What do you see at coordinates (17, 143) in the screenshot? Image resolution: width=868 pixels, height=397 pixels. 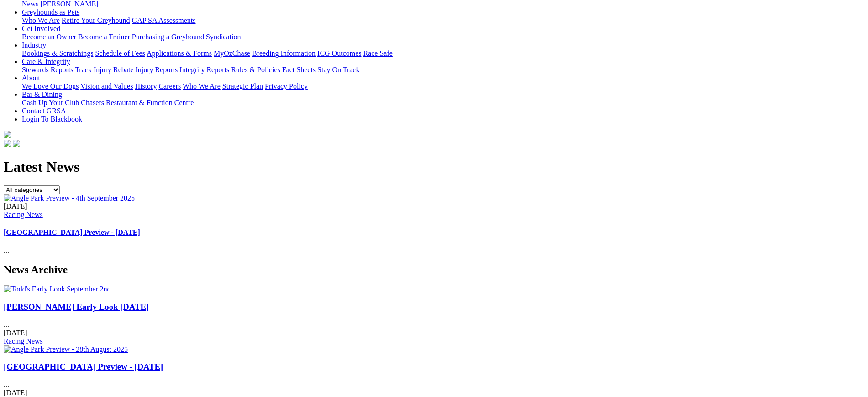 I see `img: twitter.svg` at bounding box center [17, 143].